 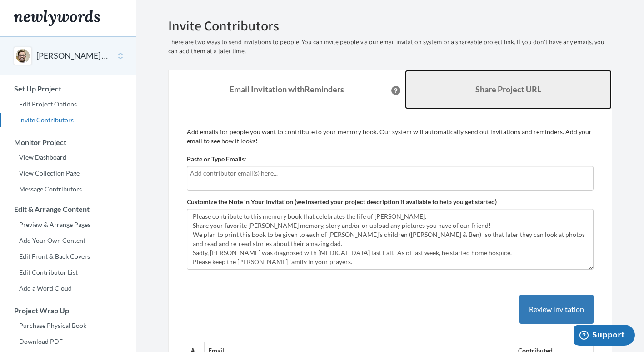 What do you see at coordinates (57, 18) in the screenshot?
I see `img: Newlywords logo` at bounding box center [57, 18].